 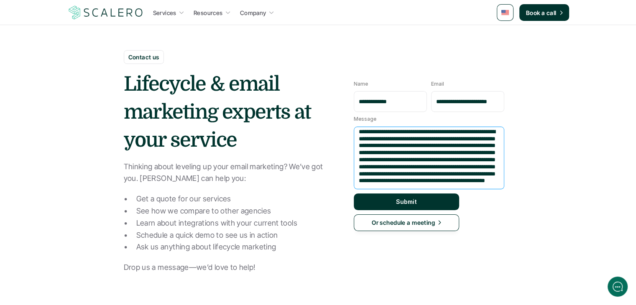 I want to click on p: Book a call, so click(x=541, y=13).